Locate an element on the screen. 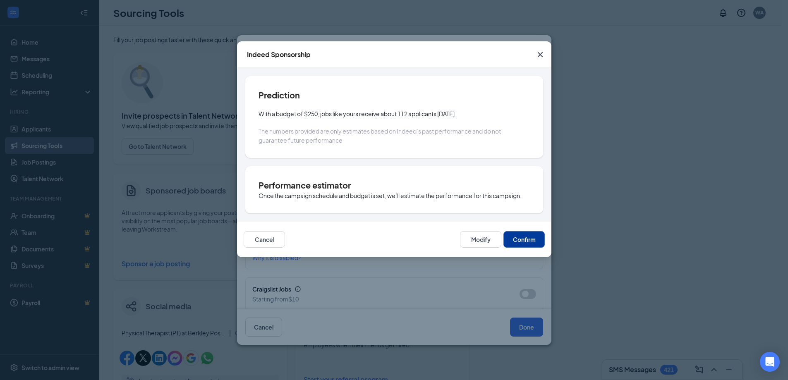 The height and width of the screenshot is (380, 788). h4: Prediction is located at coordinates (394, 95).